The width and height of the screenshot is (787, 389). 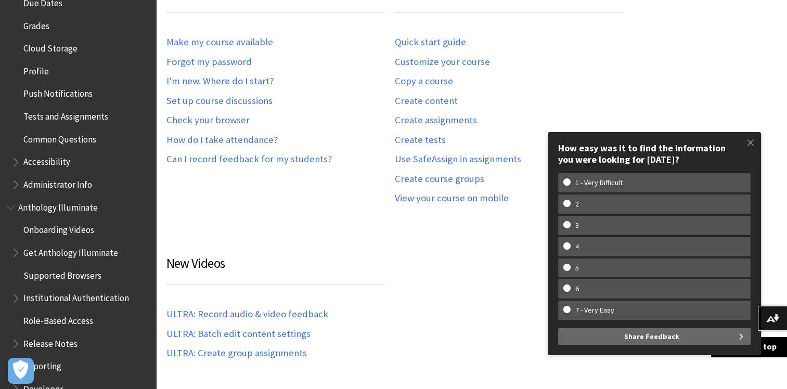 What do you see at coordinates (42, 364) in the screenshot?
I see `span: Reporting` at bounding box center [42, 364].